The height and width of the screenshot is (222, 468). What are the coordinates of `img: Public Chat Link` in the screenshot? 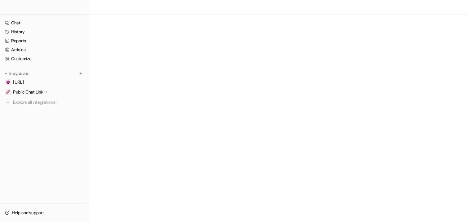 It's located at (8, 92).